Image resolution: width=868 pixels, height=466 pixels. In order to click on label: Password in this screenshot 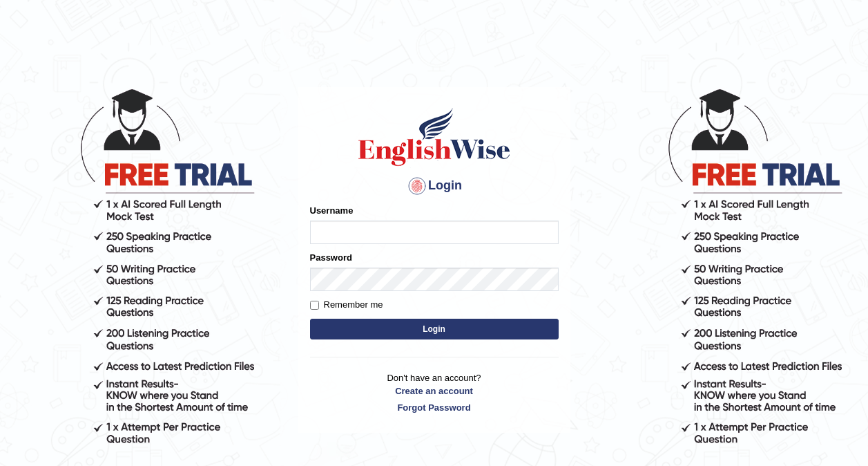, I will do `click(331, 257)`.